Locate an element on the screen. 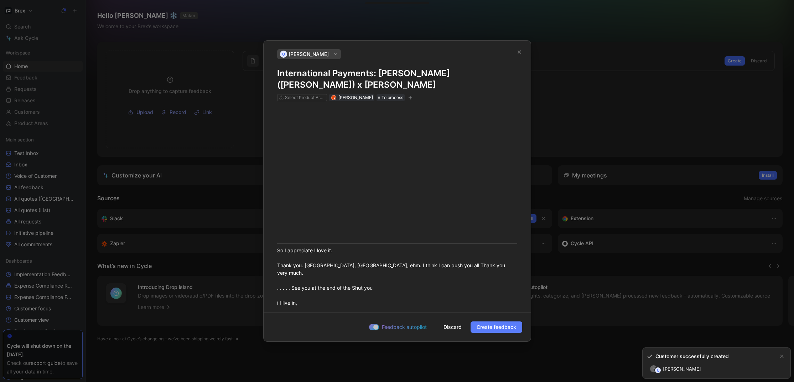 This screenshot has width=794, height=382. span: Feedback autopilot is located at coordinates (404, 327).